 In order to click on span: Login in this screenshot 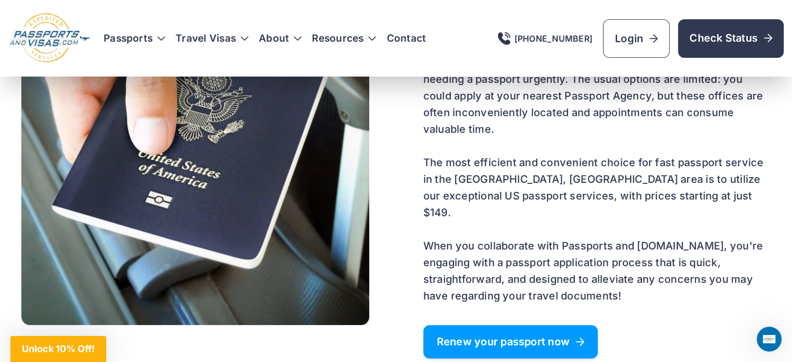, I will do `click(637, 39)`.